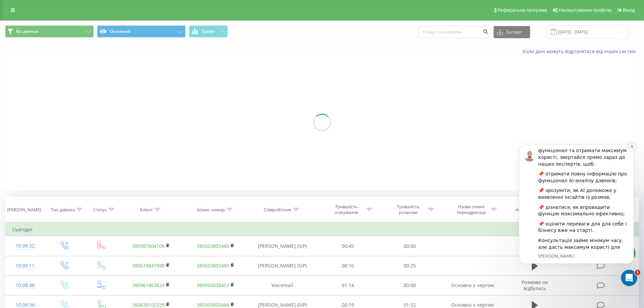  Describe the element at coordinates (147, 209) in the screenshot. I see `div: Клієнт` at that location.